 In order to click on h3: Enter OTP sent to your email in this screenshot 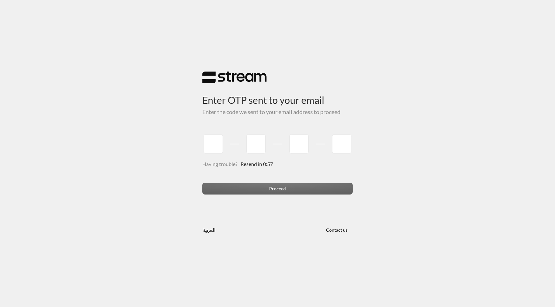, I will do `click(277, 95)`.